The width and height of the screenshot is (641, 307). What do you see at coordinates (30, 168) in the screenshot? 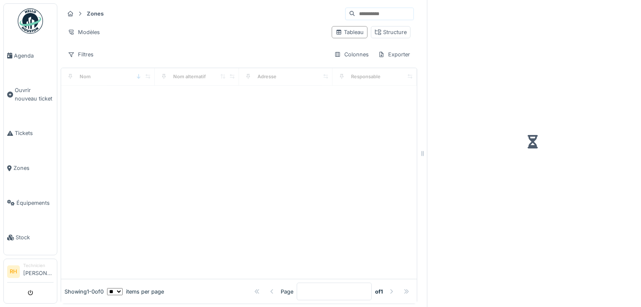
I see `a: Zones` at bounding box center [30, 168].